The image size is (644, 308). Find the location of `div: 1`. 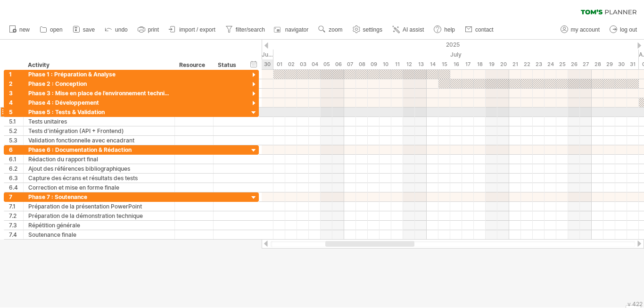

div: 1 is located at coordinates (16, 74).